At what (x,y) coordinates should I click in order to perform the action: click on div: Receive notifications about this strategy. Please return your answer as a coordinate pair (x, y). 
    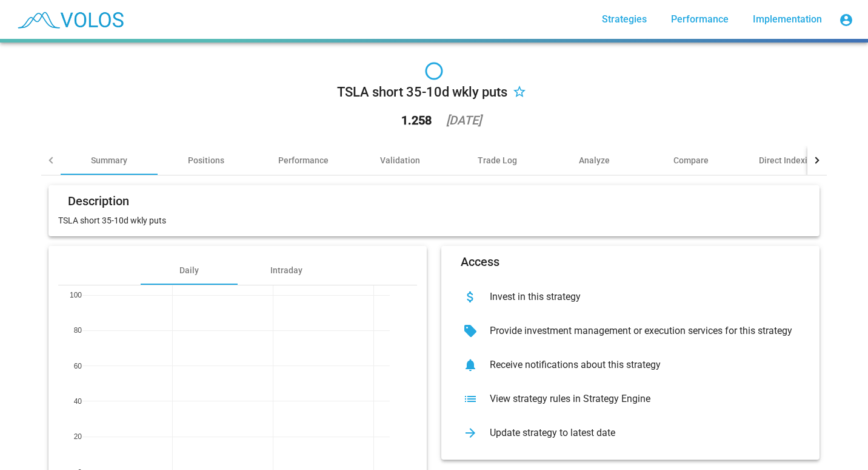
    Looking at the image, I should click on (640, 365).